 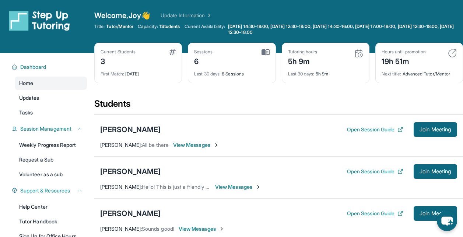 I want to click on span: All be there, so click(x=155, y=145).